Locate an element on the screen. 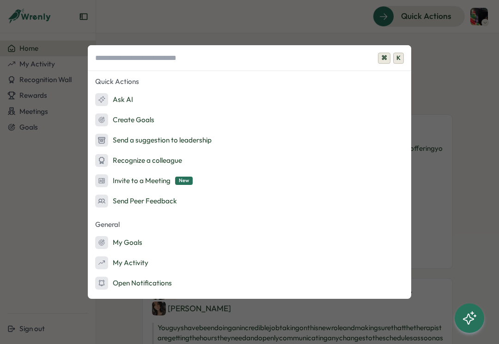  div: Ask AI is located at coordinates (114, 100).